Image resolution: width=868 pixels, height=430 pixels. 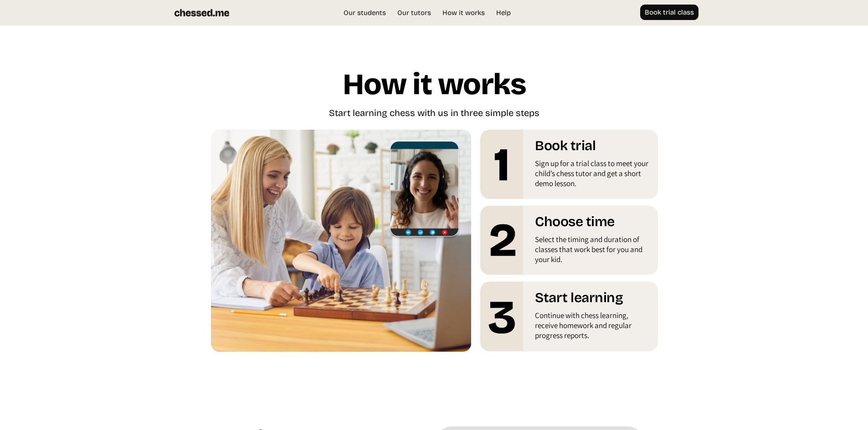 What do you see at coordinates (414, 13) in the screenshot?
I see `a: Our tutors` at bounding box center [414, 13].